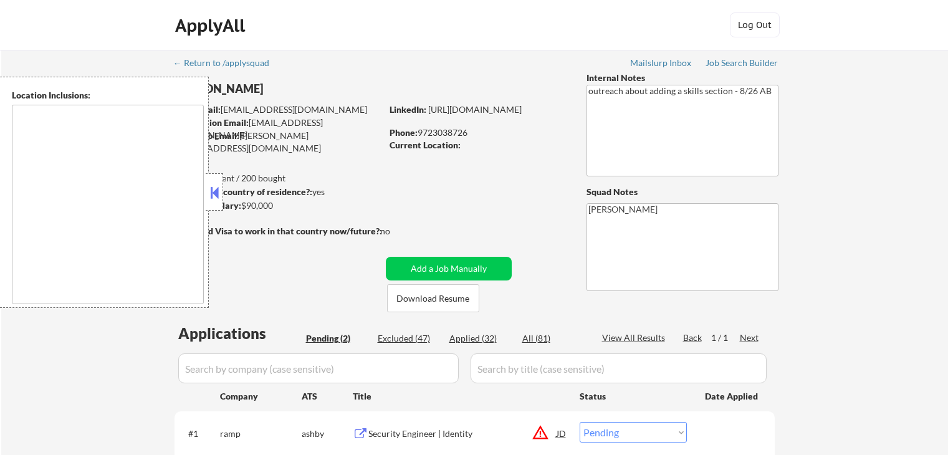  I want to click on div: $90,000, so click(277, 206).